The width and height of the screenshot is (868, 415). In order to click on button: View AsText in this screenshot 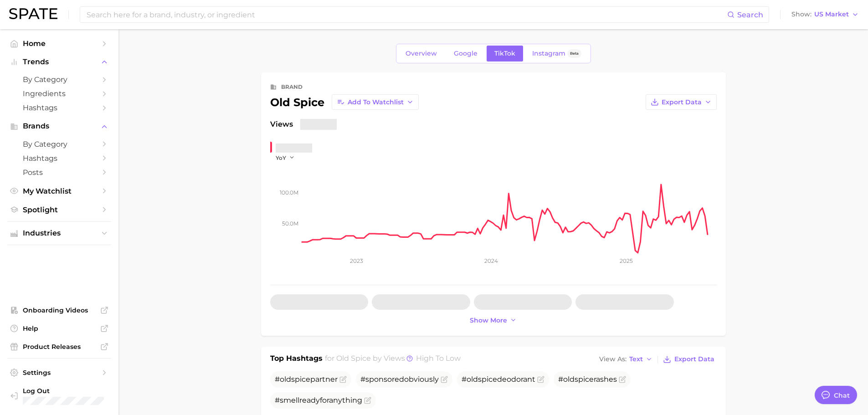, I will do `click(626, 359)`.